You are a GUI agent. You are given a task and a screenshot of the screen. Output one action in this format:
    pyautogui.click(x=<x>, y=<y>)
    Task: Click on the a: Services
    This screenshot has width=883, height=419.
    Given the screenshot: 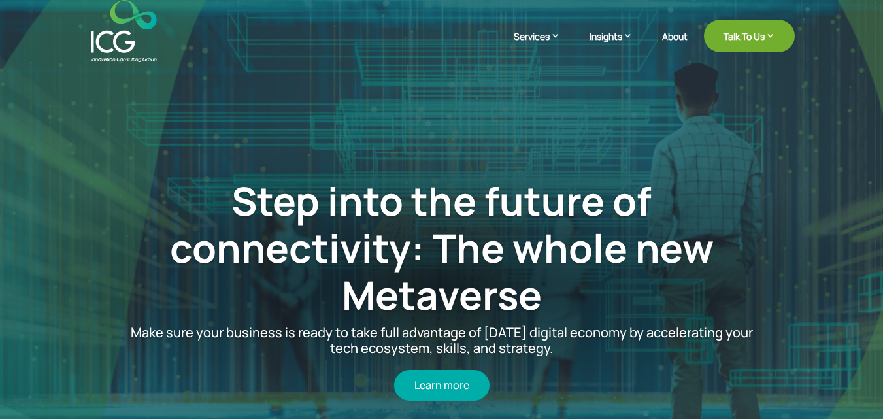 What is the action you would take?
    pyautogui.click(x=543, y=46)
    